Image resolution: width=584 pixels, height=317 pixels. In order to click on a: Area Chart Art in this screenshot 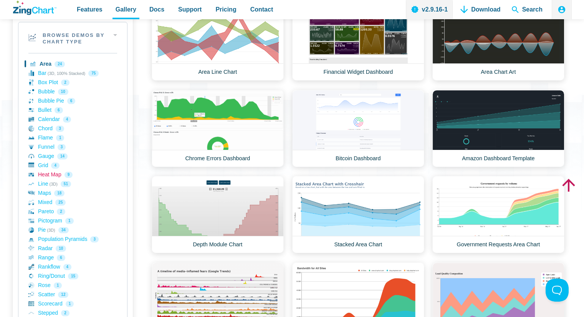, I will do `click(499, 42)`.